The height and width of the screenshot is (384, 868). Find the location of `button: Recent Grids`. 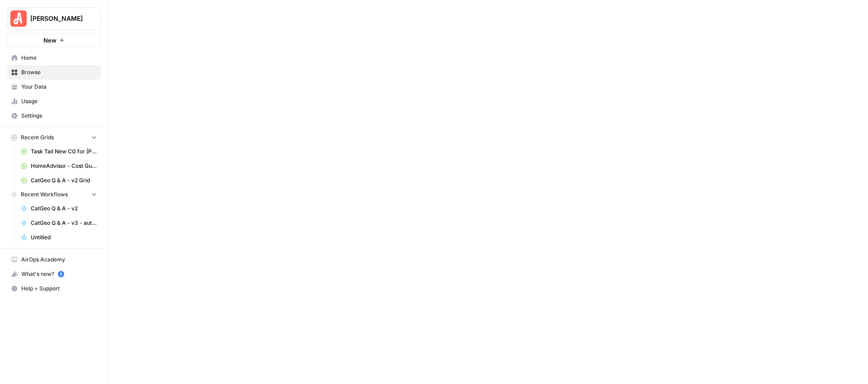

button: Recent Grids is located at coordinates (53, 137).